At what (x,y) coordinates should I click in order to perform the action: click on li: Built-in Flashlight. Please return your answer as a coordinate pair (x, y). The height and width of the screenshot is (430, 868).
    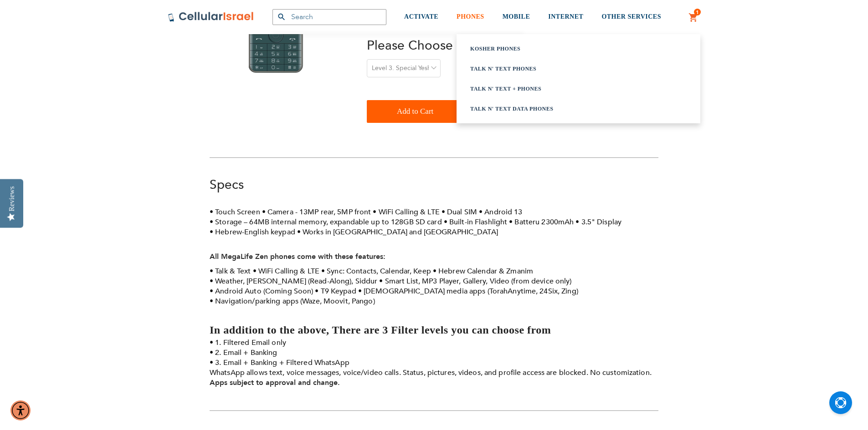
    Looking at the image, I should click on (476, 222).